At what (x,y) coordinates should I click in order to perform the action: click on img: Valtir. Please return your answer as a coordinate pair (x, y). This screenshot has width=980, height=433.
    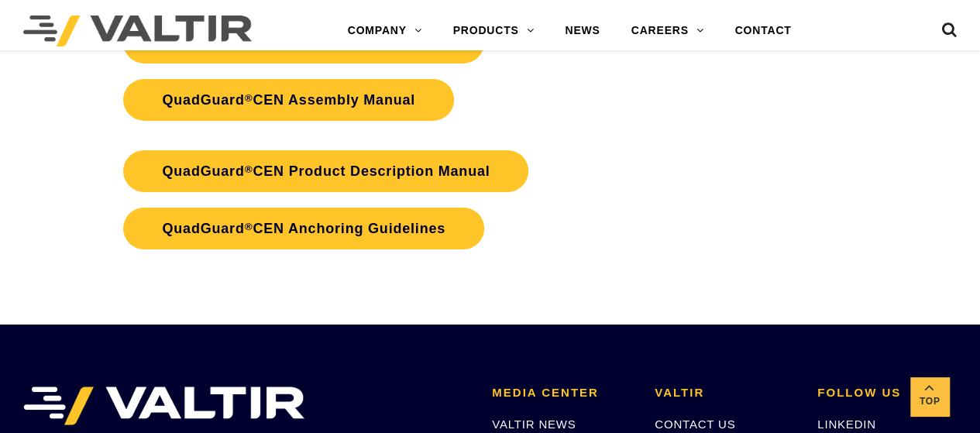
    Looking at the image, I should click on (137, 31).